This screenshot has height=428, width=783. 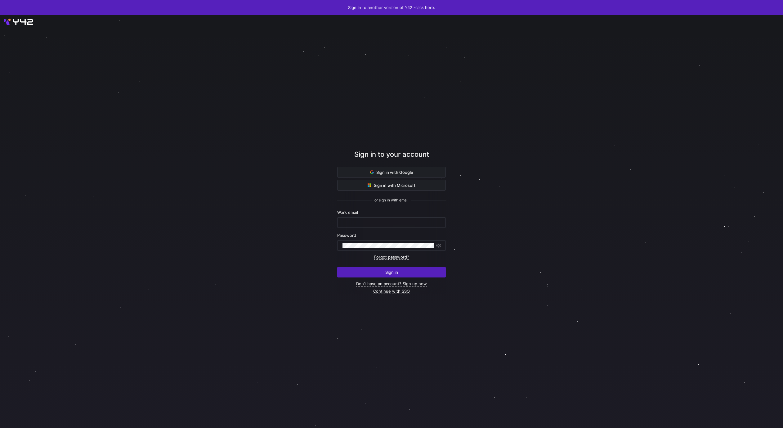 What do you see at coordinates (391, 172) in the screenshot?
I see `button: Sign in with Google` at bounding box center [391, 172].